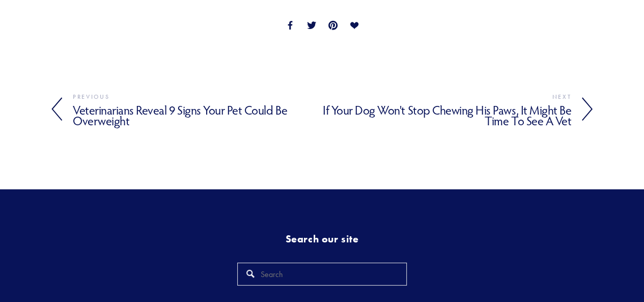 This screenshot has width=644, height=302. I want to click on input: Search, so click(322, 274).